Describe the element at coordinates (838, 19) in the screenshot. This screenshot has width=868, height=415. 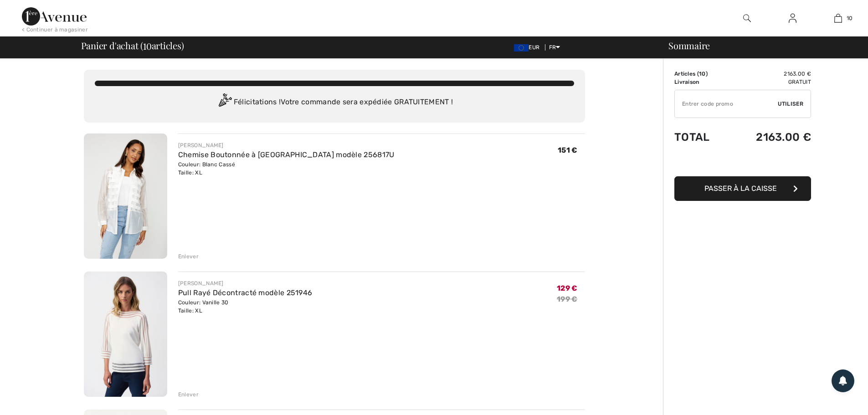
I see `img: Mon panier` at that location.